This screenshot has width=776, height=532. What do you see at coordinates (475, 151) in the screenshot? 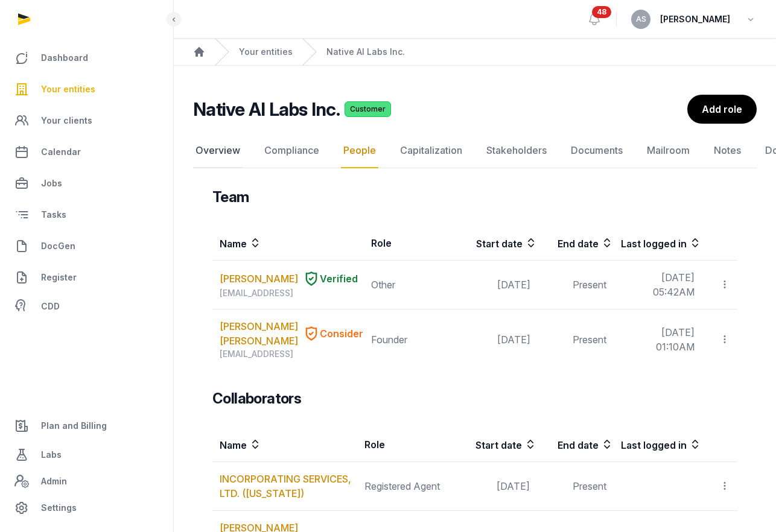
I see `nav: Tabs` at bounding box center [475, 151].